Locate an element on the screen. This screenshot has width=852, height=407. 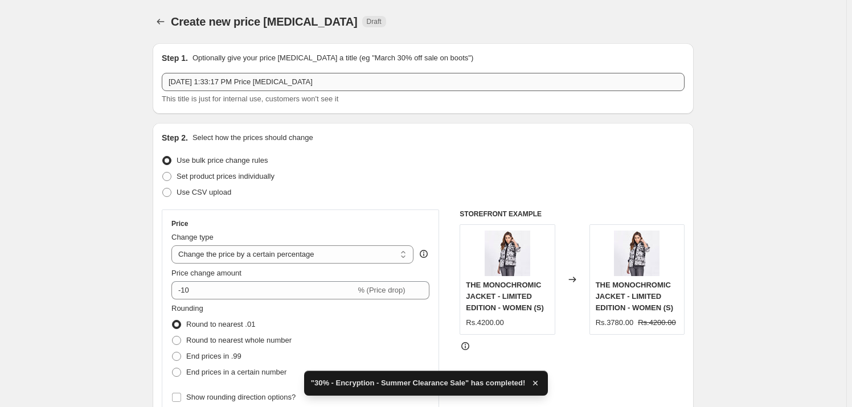
span: "30% - Encryption - Summer Clearance Sale" has completed! is located at coordinates (418, 383).